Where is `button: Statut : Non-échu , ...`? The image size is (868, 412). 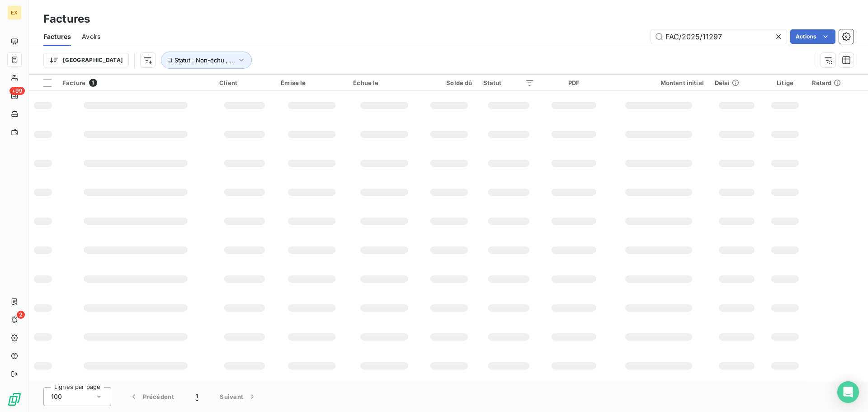 button: Statut : Non-échu , ... is located at coordinates (206, 60).